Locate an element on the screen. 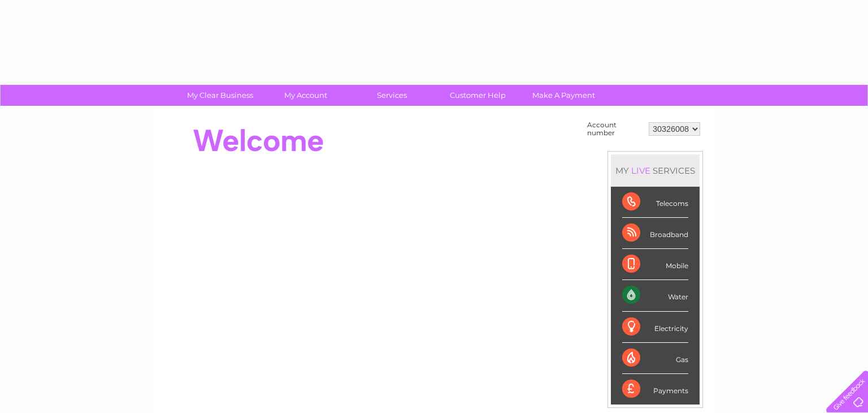 The image size is (868, 413). a: Customer Help is located at coordinates (477, 95).